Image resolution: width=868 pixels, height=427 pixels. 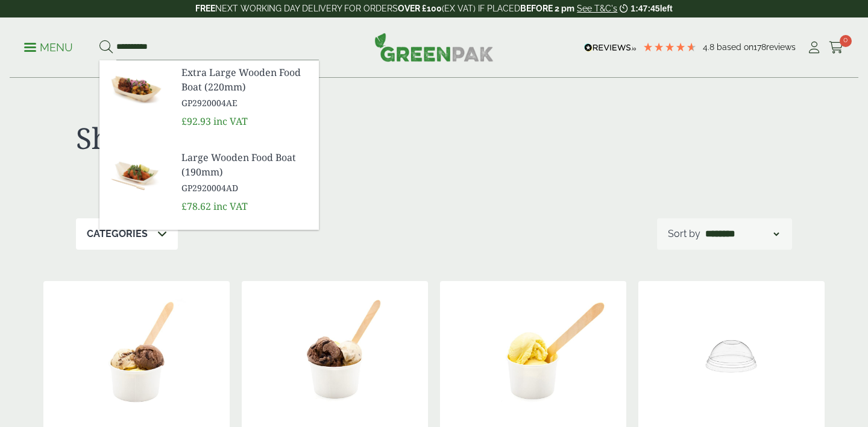 I want to click on a: GP2920004AD, so click(x=136, y=174).